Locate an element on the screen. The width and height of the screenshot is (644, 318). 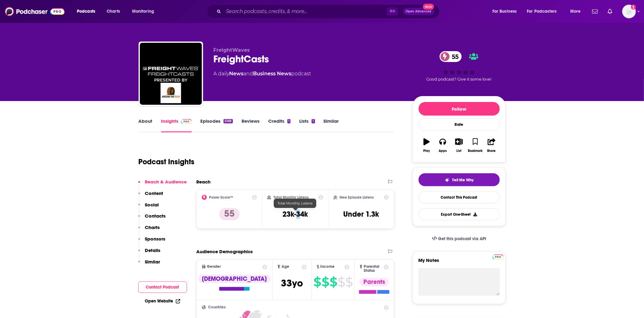
button: Share is located at coordinates (491, 145).